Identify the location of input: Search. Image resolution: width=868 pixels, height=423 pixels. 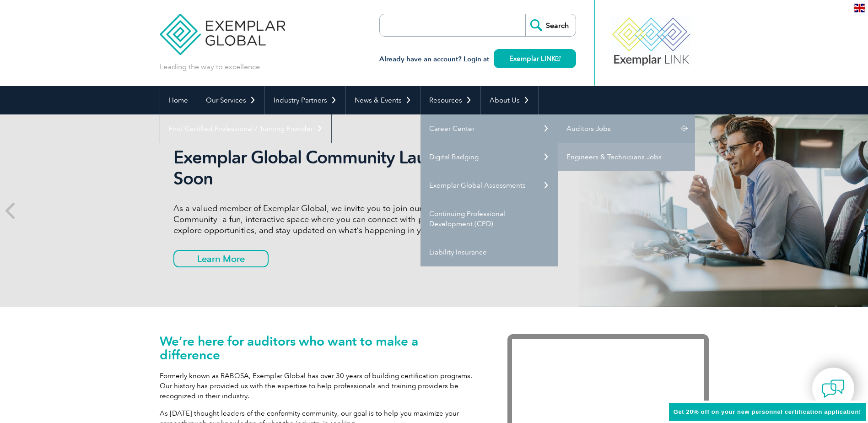
(551, 25).